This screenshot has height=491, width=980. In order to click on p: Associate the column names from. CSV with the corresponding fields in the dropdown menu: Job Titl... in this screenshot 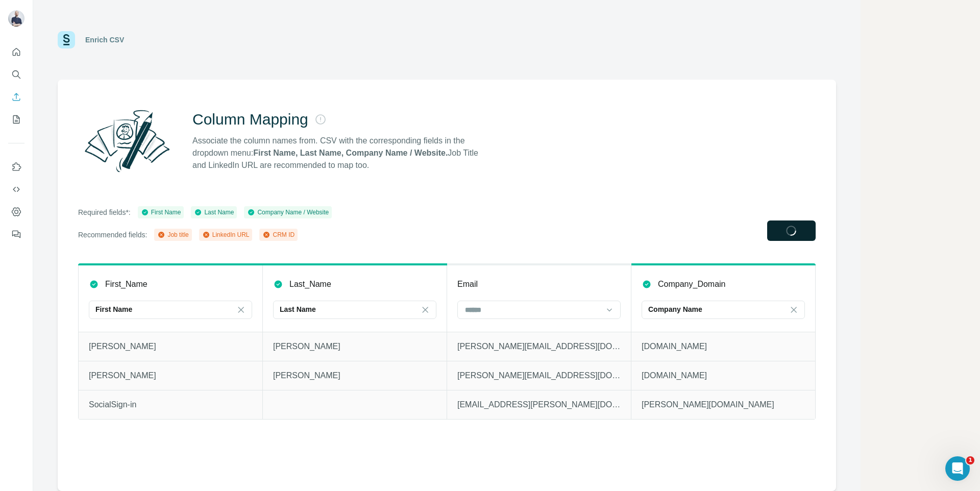, I will do `click(340, 153)`.